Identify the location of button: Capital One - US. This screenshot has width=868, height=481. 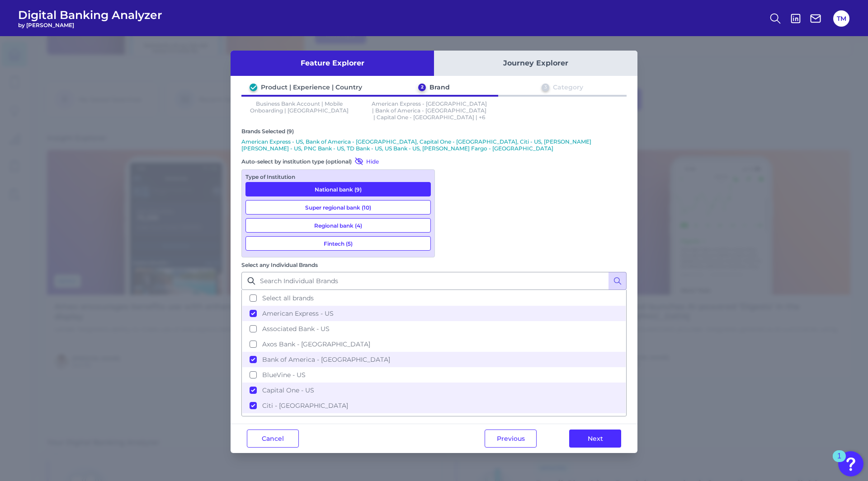
(434, 390).